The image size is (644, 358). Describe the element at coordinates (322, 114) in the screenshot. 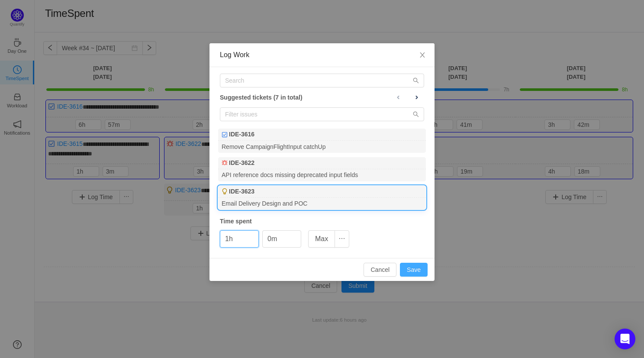

I see `input: Filter issues` at that location.